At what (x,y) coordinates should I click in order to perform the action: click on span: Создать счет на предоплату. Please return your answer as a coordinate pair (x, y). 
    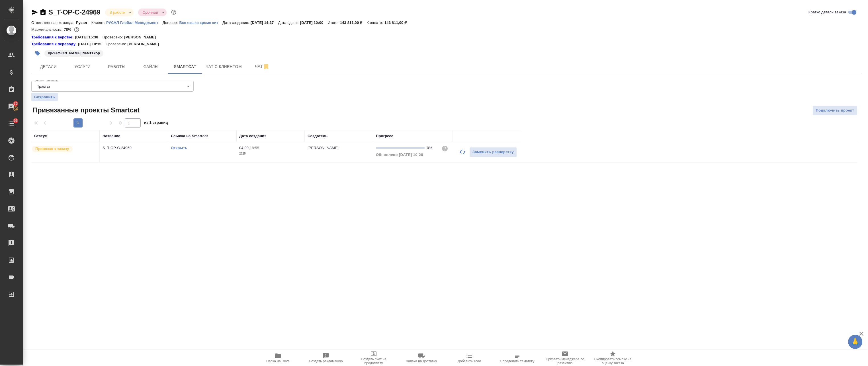
    Looking at the image, I should click on (374, 362).